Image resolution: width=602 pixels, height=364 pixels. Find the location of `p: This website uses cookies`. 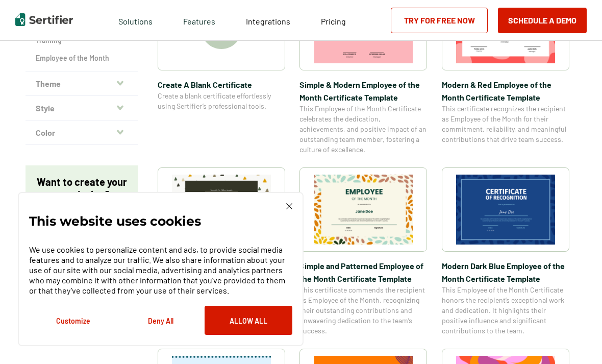

p: This website uses cookies is located at coordinates (115, 221).